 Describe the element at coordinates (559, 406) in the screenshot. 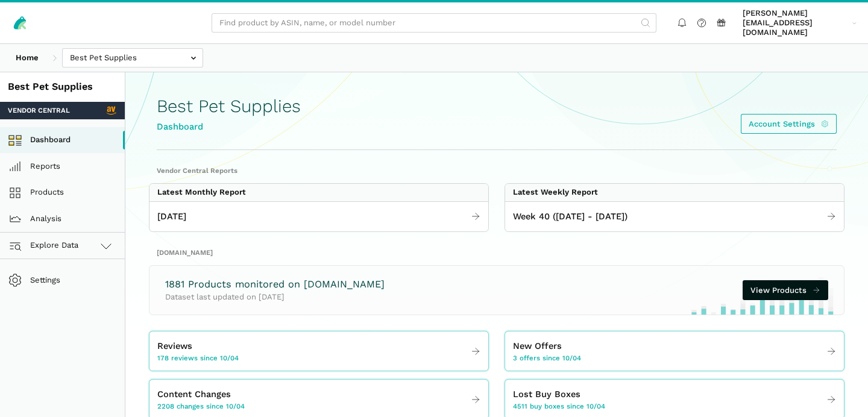

I see `span: 4511 buy boxes since 10/04` at that location.